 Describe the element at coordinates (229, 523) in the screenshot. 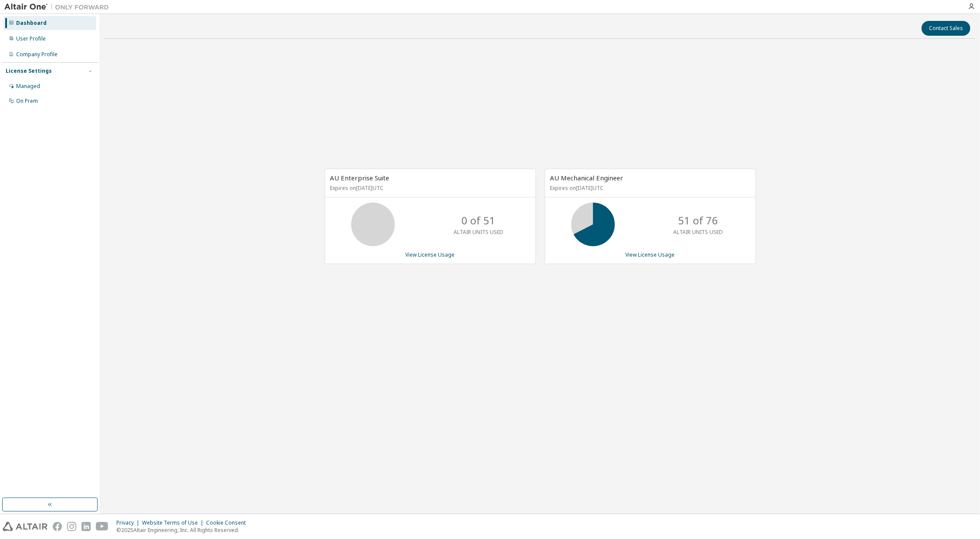

I see `div: Cookie Consent` at that location.